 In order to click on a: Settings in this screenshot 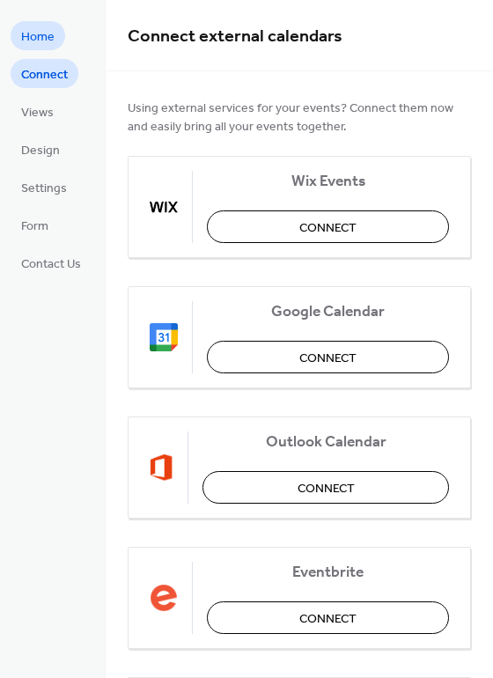, I will do `click(44, 187)`.